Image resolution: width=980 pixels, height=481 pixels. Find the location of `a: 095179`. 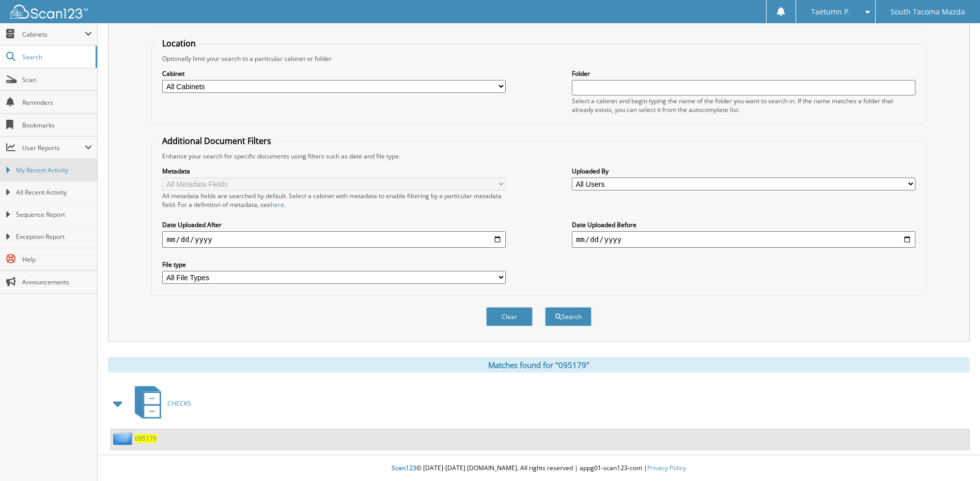

a: 095179 is located at coordinates (145, 438).